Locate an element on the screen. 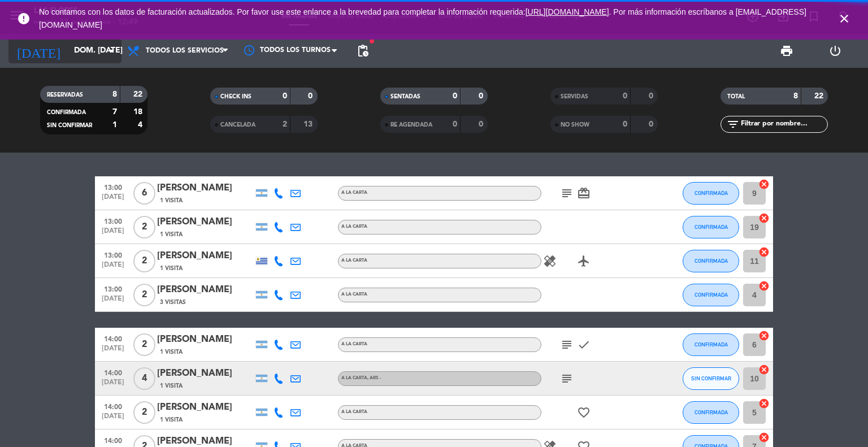 Image resolution: width=868 pixels, height=447 pixels. i: filter_list is located at coordinates (733, 125).